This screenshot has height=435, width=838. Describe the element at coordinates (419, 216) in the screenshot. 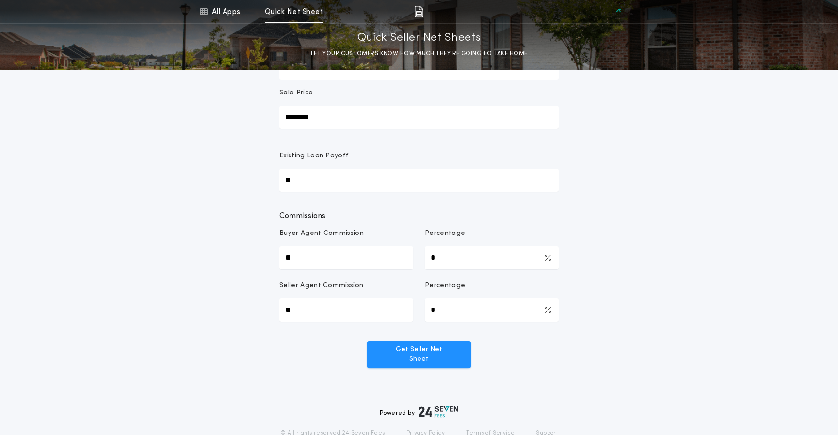

I see `span: Commissions` at that location.